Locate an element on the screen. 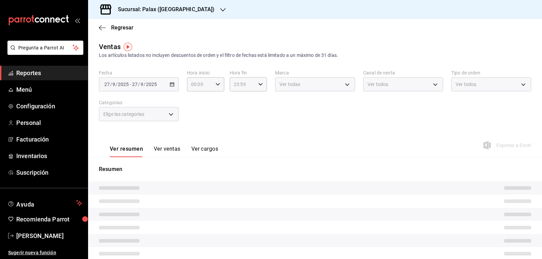 The height and width of the screenshot is (259, 542). img: Tooltip marker is located at coordinates (128, 47).